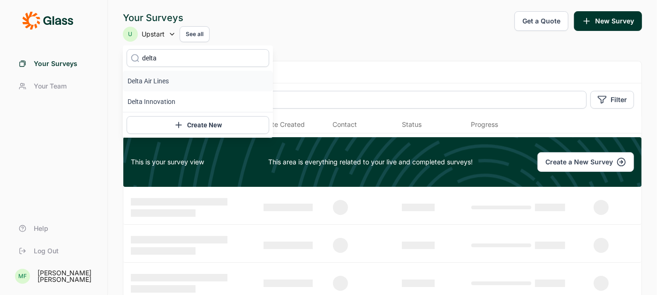 The width and height of the screenshot is (657, 295). Describe the element at coordinates (284, 125) in the screenshot. I see `span: Date Created` at that location.